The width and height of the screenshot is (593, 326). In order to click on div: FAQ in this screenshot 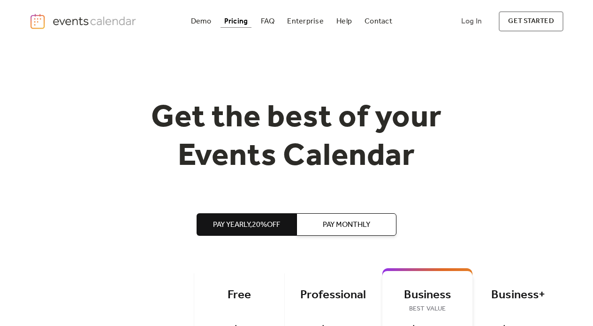, I will do `click(268, 21)`.